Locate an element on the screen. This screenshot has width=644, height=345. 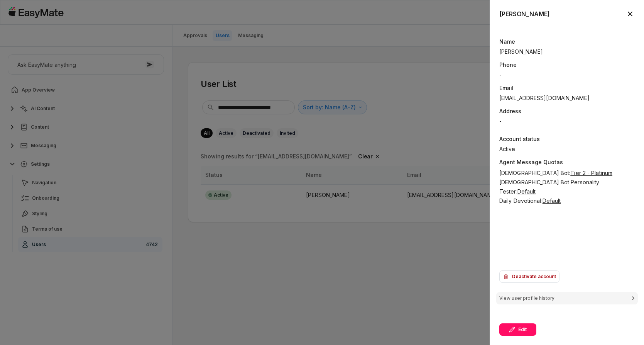
button: Edit is located at coordinates (518, 330).